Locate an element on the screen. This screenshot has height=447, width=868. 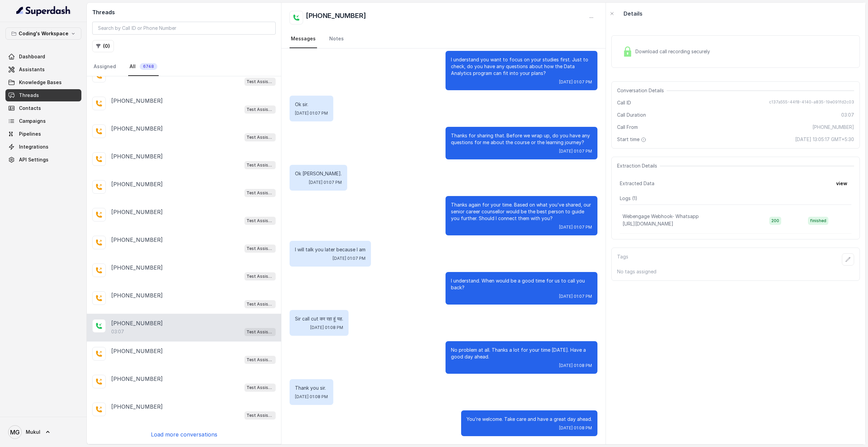
a: Integrations is located at coordinates (44, 147).